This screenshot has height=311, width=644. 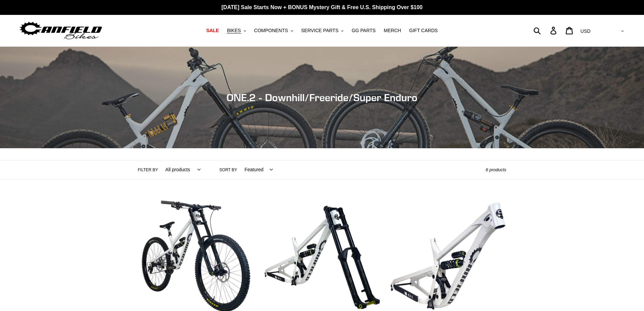 What do you see at coordinates (392, 31) in the screenshot?
I see `span: MERCH` at bounding box center [392, 31].